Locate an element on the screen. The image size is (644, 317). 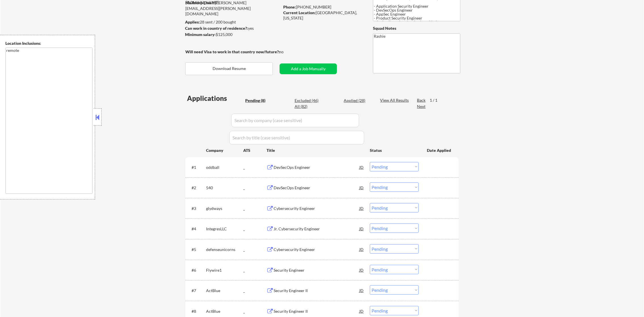
div: Title is located at coordinates (315, 150).